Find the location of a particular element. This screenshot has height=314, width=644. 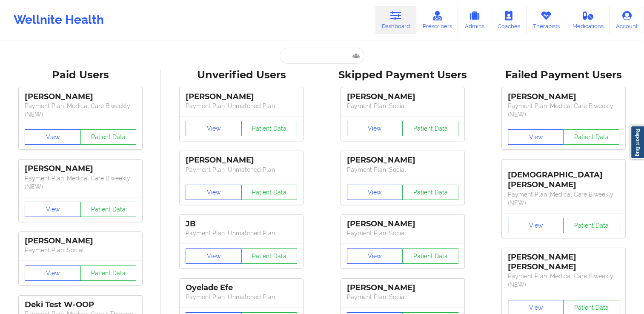

a: Account is located at coordinates (627, 20).